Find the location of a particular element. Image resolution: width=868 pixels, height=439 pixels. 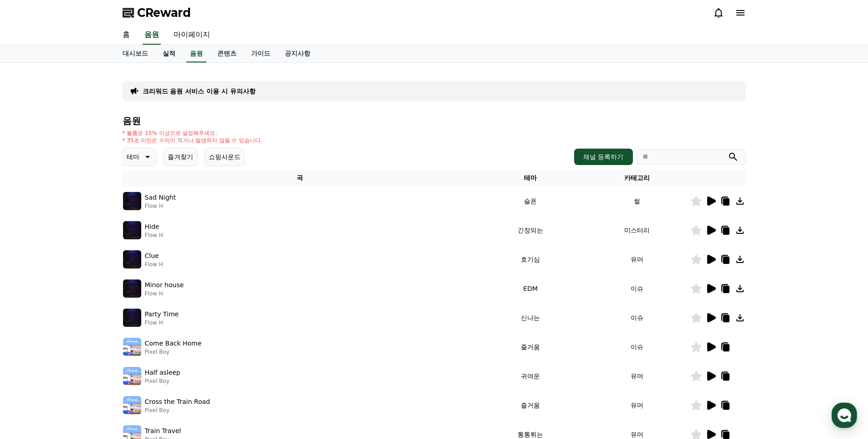

p: Hide is located at coordinates (152, 227).